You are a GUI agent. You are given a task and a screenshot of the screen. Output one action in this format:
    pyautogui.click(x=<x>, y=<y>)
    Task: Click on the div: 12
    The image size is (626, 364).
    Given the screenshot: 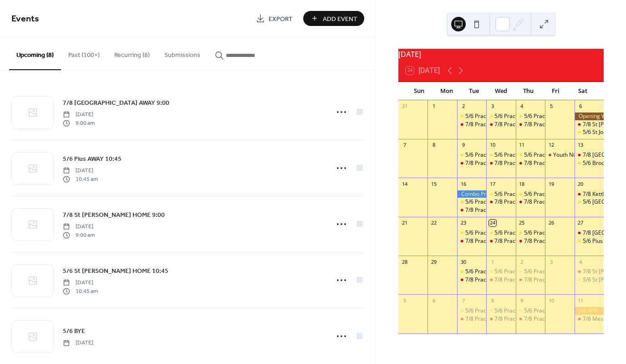 What is the action you would take?
    pyautogui.click(x=551, y=145)
    